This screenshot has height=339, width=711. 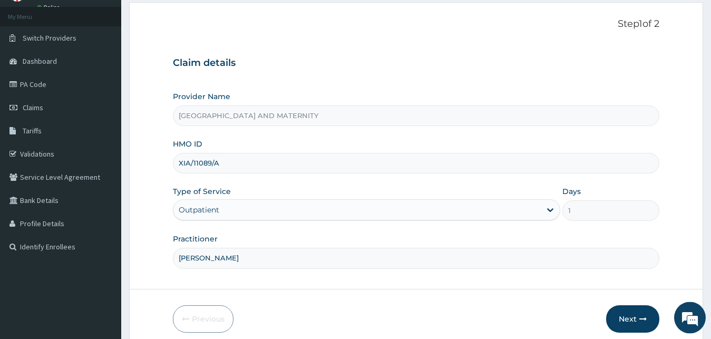 I want to click on button: Next, so click(x=632, y=319).